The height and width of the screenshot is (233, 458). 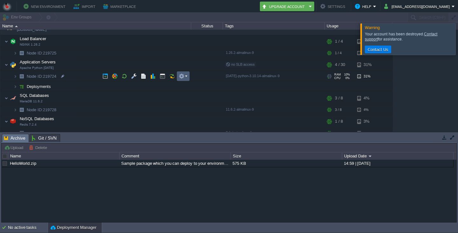 I want to click on a: SQL DatabasesMariaDB 11.6.2, so click(x=34, y=95).